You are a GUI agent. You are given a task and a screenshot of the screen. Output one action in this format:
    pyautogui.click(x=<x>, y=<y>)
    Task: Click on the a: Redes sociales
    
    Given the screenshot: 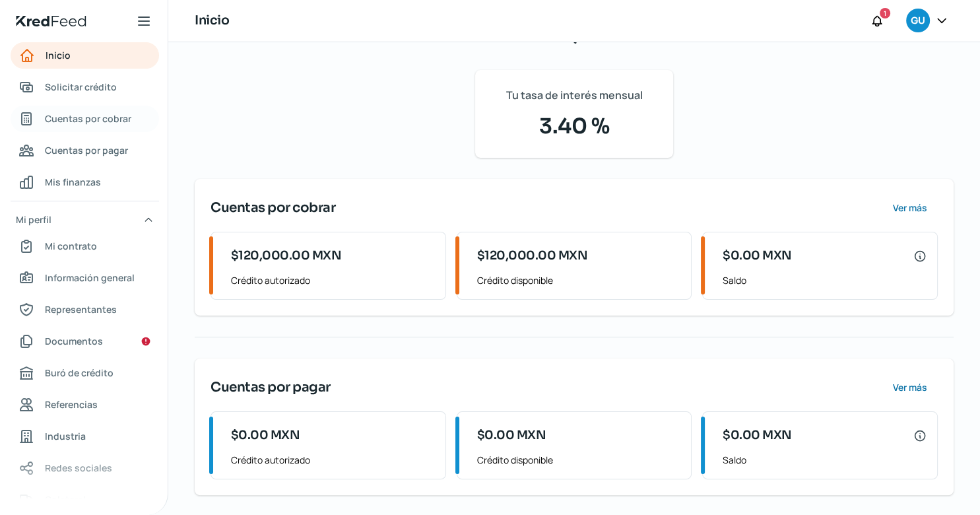 What is the action you would take?
    pyautogui.click(x=85, y=468)
    